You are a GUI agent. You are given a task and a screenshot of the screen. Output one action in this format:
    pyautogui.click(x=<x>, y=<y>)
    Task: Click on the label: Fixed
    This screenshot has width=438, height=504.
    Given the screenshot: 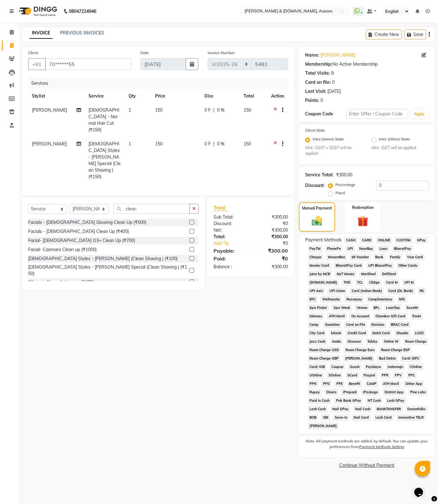 What is the action you would take?
    pyautogui.click(x=340, y=193)
    